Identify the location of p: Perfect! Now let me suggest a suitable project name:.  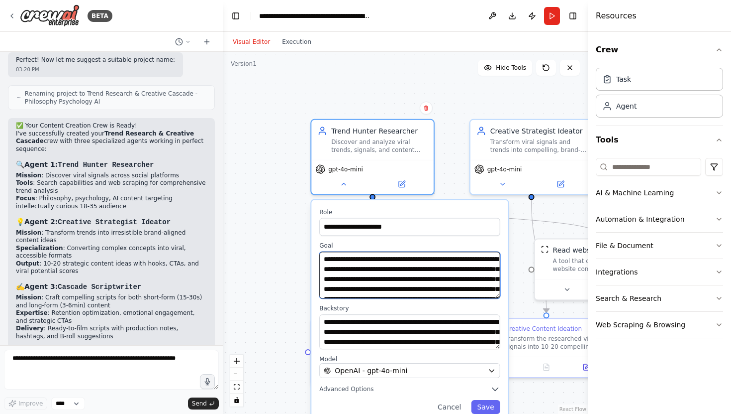
(96, 60).